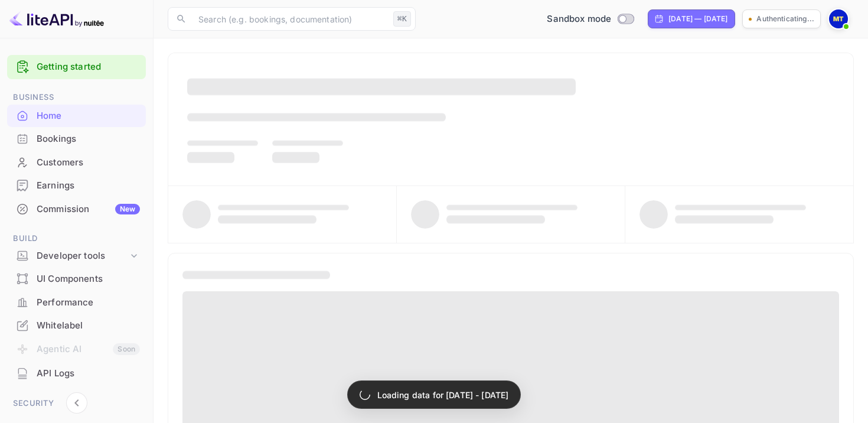  Describe the element at coordinates (290, 19) in the screenshot. I see `input: Search (e.g. bookings, documentation)` at that location.